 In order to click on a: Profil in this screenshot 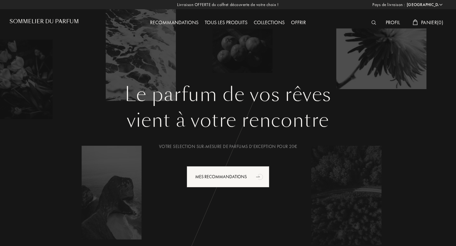, I will do `click(392, 22)`.